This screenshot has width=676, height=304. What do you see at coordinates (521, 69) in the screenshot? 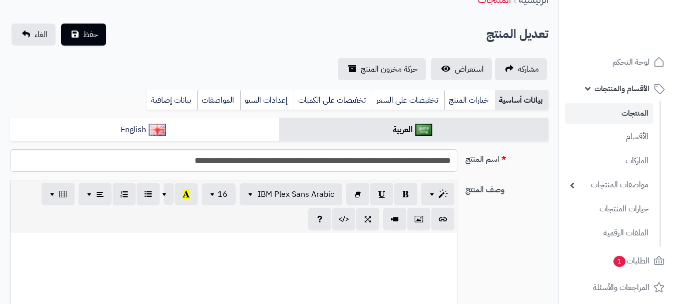
I see `a: مشاركه` at bounding box center [521, 69].